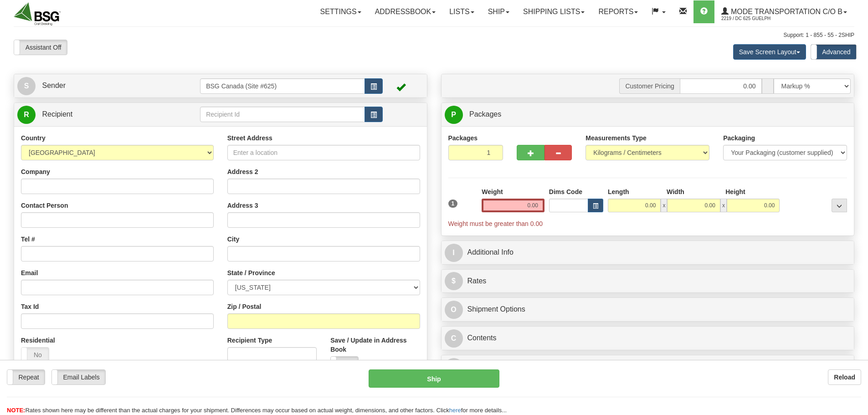 This screenshot has height=415, width=868. What do you see at coordinates (784, 12) in the screenshot?
I see `a: Mode Transportation c/o B 2219 / DC 625 Guelph` at bounding box center [784, 12].